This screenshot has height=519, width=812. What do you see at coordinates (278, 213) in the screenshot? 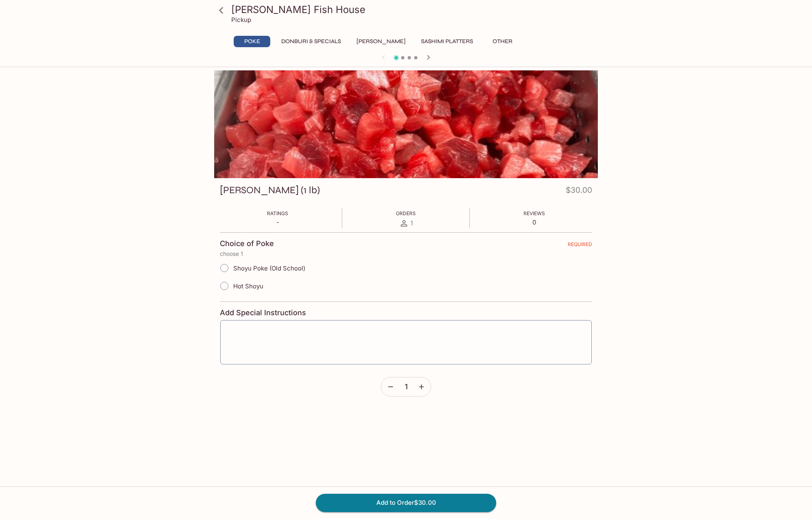
I see `span: Ratings` at bounding box center [278, 213].